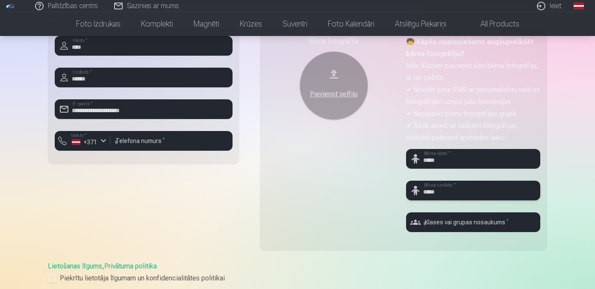  Describe the element at coordinates (334, 86) in the screenshot. I see `button: Pievienot selfiju` at that location.